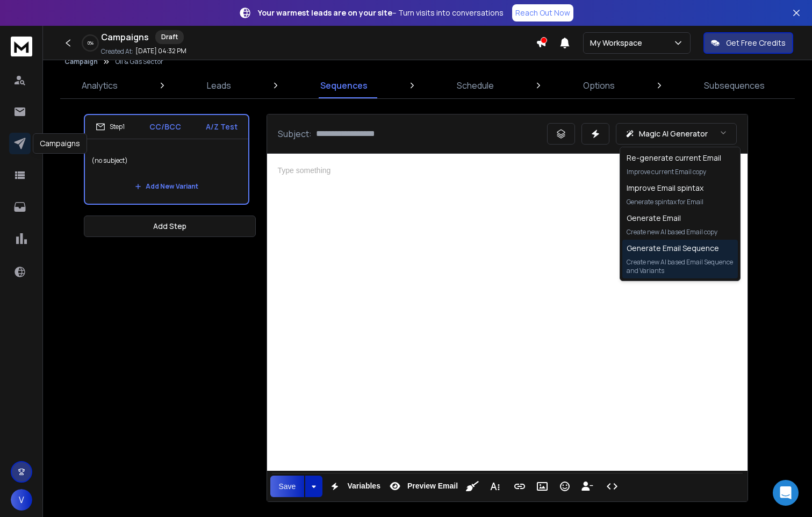 The width and height of the screenshot is (812, 517). Describe the element at coordinates (672, 218) in the screenshot. I see `h1: Generate Email` at that location.